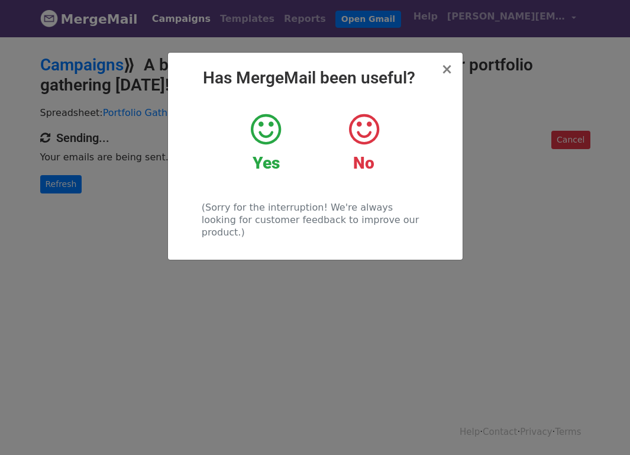  Describe the element at coordinates (447, 69) in the screenshot. I see `button: Close` at that location.